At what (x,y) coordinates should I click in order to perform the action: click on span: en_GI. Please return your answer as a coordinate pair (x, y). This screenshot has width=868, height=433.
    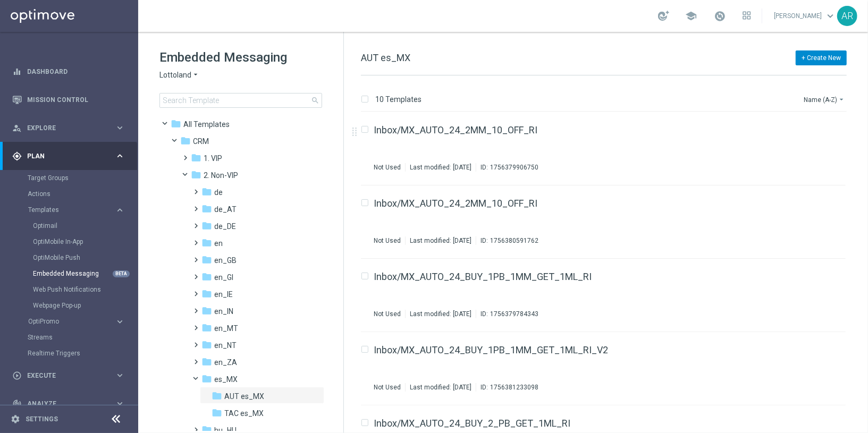
    Looking at the image, I should click on (224, 278).